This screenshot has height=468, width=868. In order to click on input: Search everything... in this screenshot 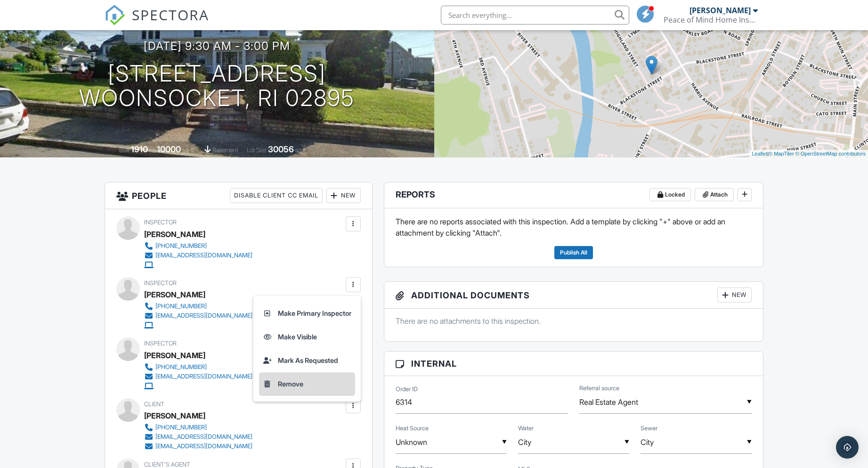, I will do `click(535, 15)`.